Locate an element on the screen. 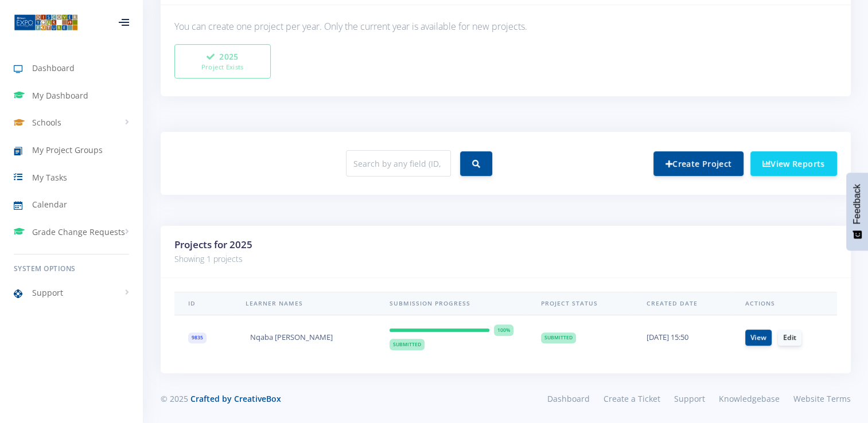 This screenshot has height=423, width=868. a: Edit is located at coordinates (789, 337).